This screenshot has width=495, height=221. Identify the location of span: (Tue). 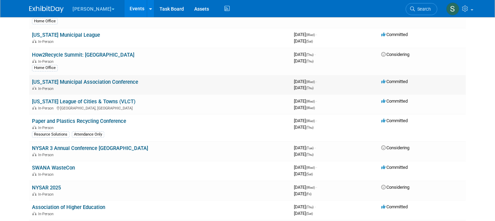
(310, 148).